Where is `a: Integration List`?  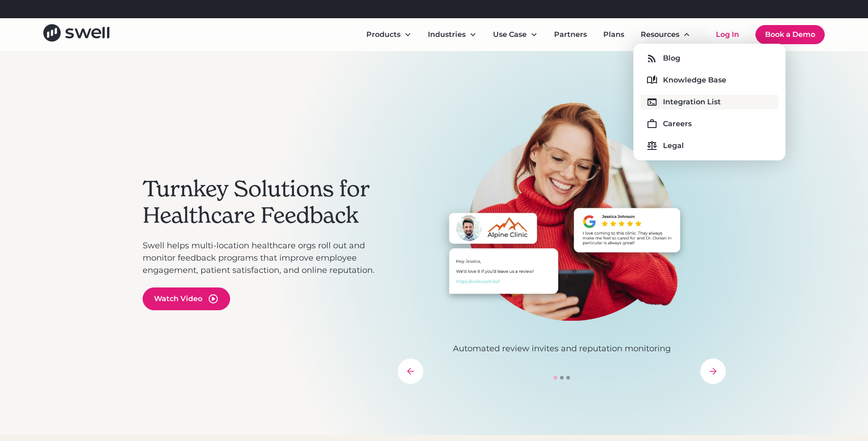
a: Integration List is located at coordinates (709, 102).